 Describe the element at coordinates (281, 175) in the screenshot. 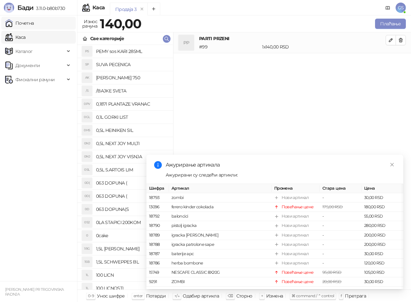

I see `div: Ажурирани су следећи артикли:` at that location.